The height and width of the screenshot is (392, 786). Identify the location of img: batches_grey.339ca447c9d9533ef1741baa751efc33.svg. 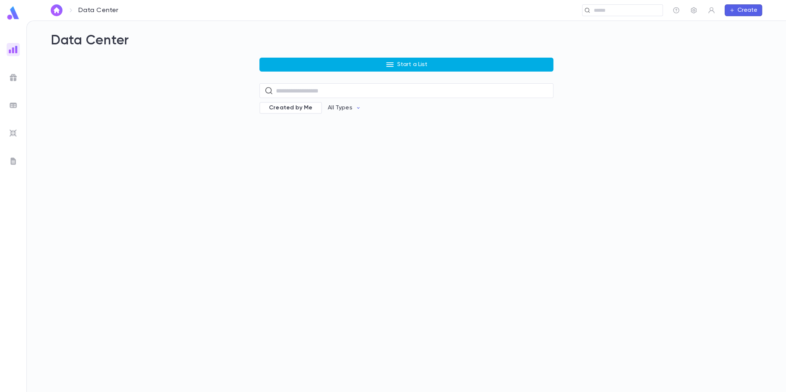
(13, 105).